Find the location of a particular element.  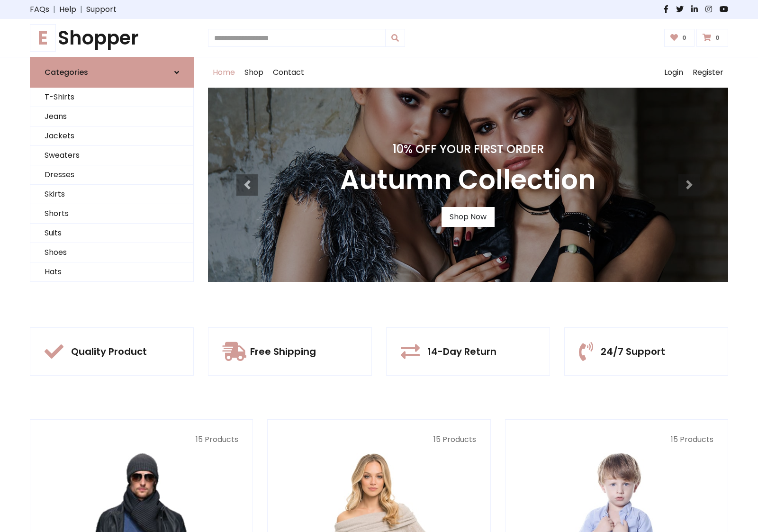

a: Help is located at coordinates (67, 9).